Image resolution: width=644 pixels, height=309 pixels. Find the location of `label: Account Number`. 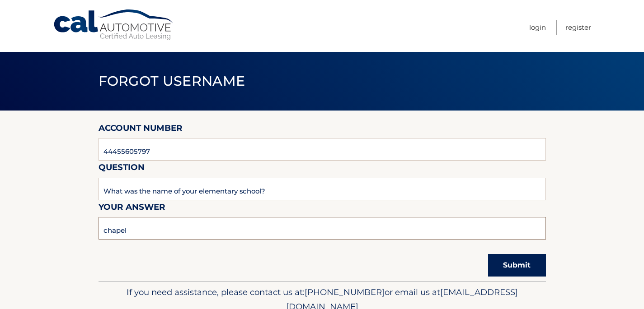

label: Account Number is located at coordinates (141, 130).